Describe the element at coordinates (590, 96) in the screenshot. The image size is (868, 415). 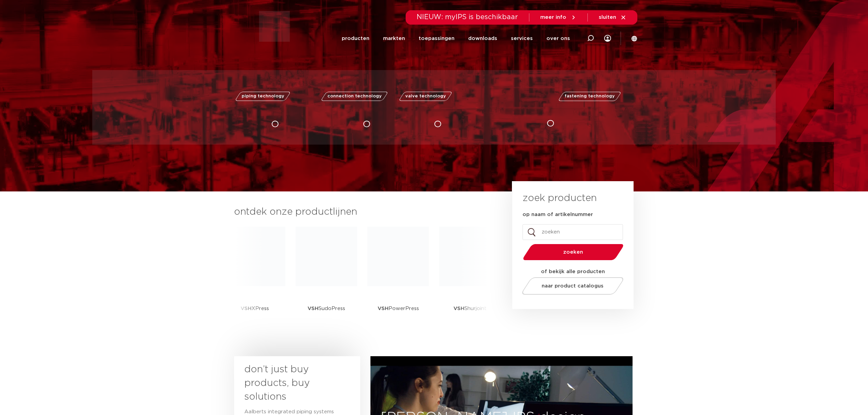
I see `span: fastening technology` at that location.